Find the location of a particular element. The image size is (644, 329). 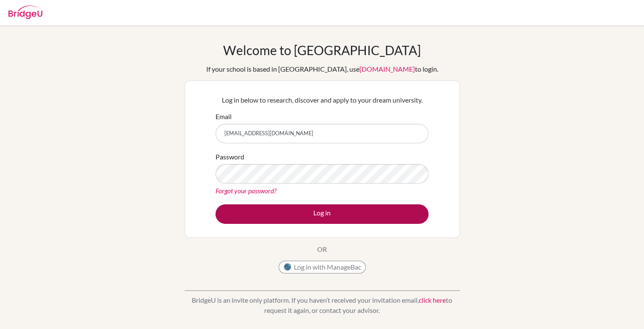

p: OR is located at coordinates (322, 249).